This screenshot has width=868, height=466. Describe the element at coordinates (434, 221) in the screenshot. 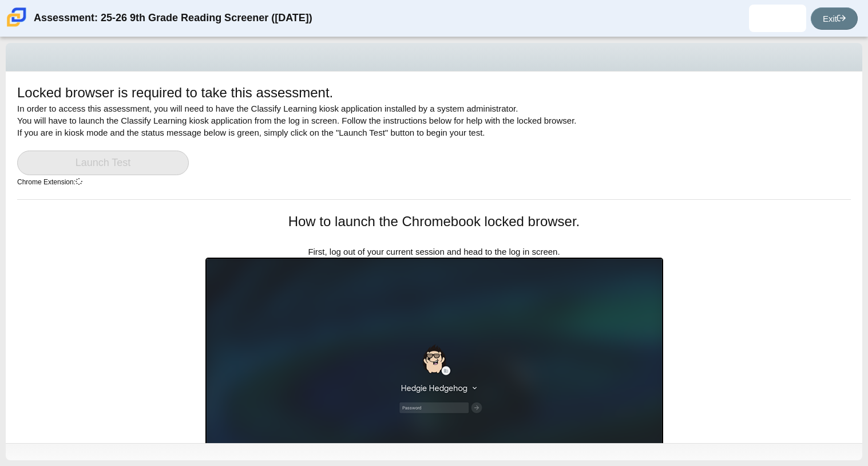

I see `h1: How to launch the Chromebook locked browser.` at that location.